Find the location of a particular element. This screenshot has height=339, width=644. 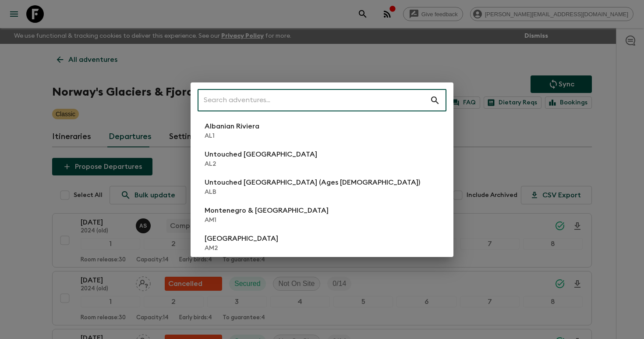

p: Albanian Riviera is located at coordinates (232, 126).